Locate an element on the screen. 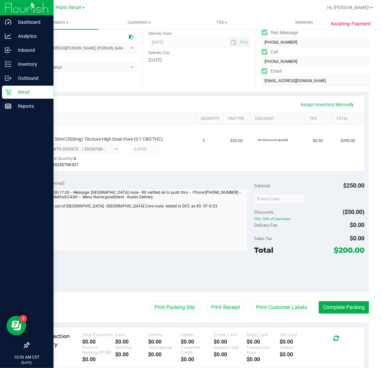  a: SKU is located at coordinates (116, 119).